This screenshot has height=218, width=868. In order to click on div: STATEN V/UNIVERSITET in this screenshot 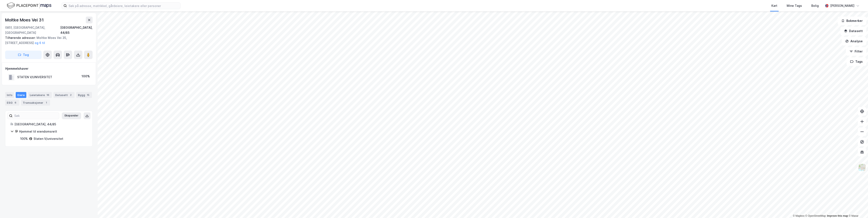, I will do `click(35, 77)`.